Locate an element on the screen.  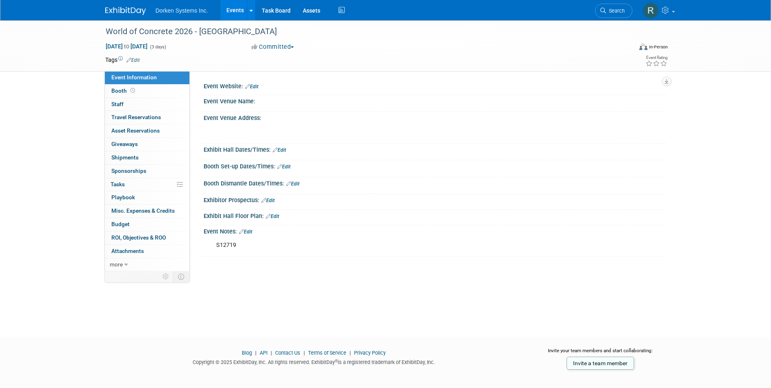
div: Exhibitor Prospectus: is located at coordinates (435, 199).